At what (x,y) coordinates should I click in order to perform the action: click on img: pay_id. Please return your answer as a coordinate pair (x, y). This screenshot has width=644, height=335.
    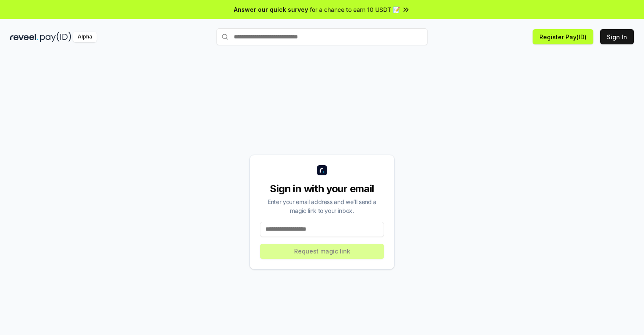
    Looking at the image, I should click on (55, 36).